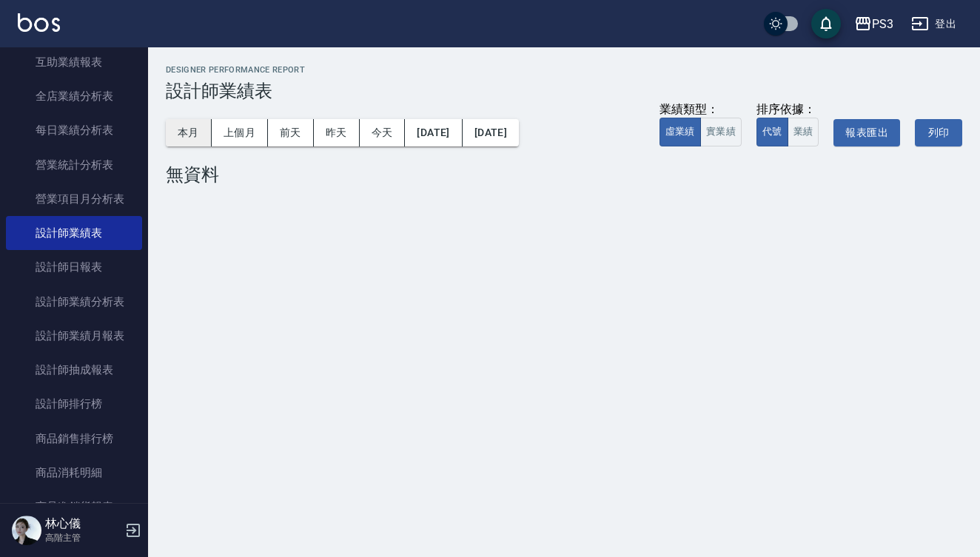 Image resolution: width=980 pixels, height=557 pixels. What do you see at coordinates (803, 132) in the screenshot?
I see `button: 業績` at bounding box center [803, 132].